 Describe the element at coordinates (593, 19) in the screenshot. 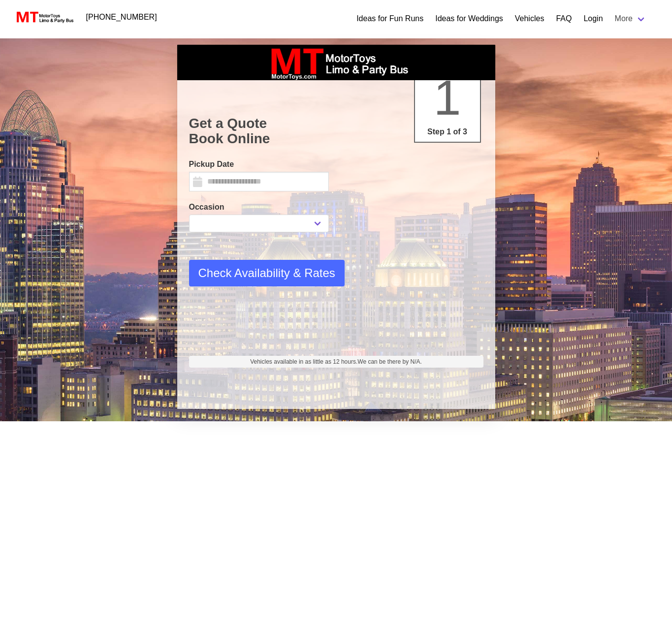

I see `a: Login` at that location.